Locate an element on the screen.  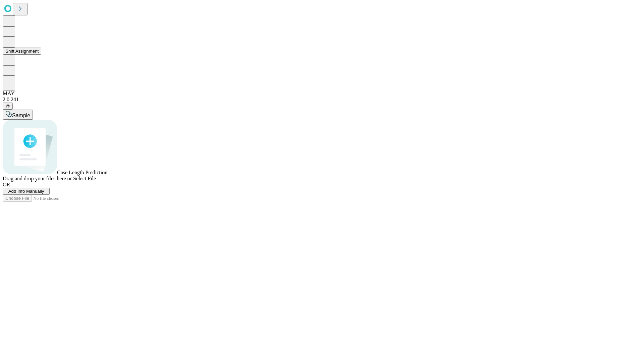
button: Add Info Manually is located at coordinates (26, 191).